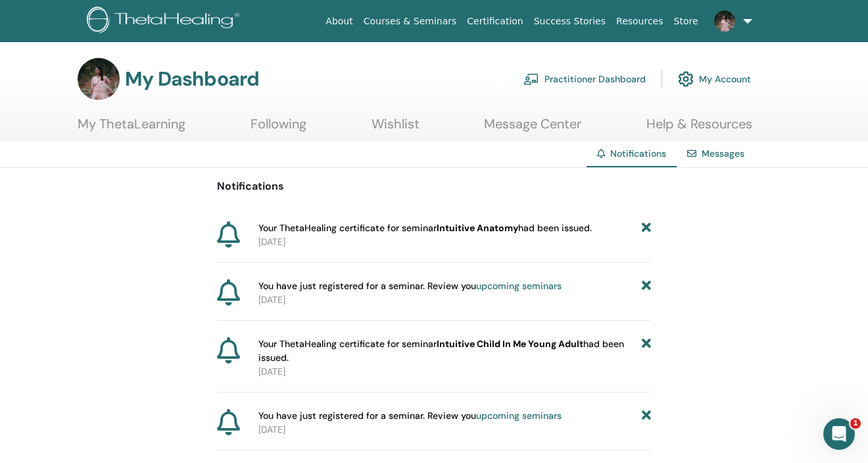  What do you see at coordinates (532, 79) in the screenshot?
I see `img: chalkboard-teacher.svg` at bounding box center [532, 79].